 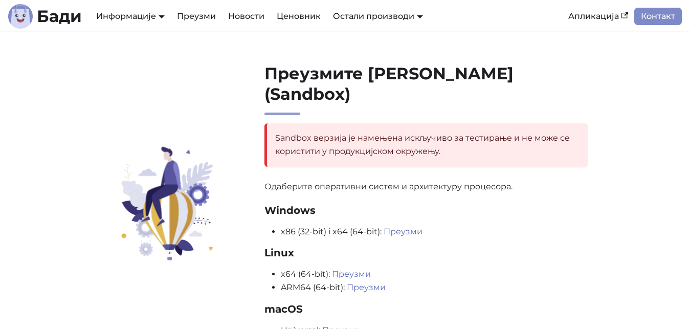 What do you see at coordinates (426, 210) in the screenshot?
I see `h3: Windows` at bounding box center [426, 210].